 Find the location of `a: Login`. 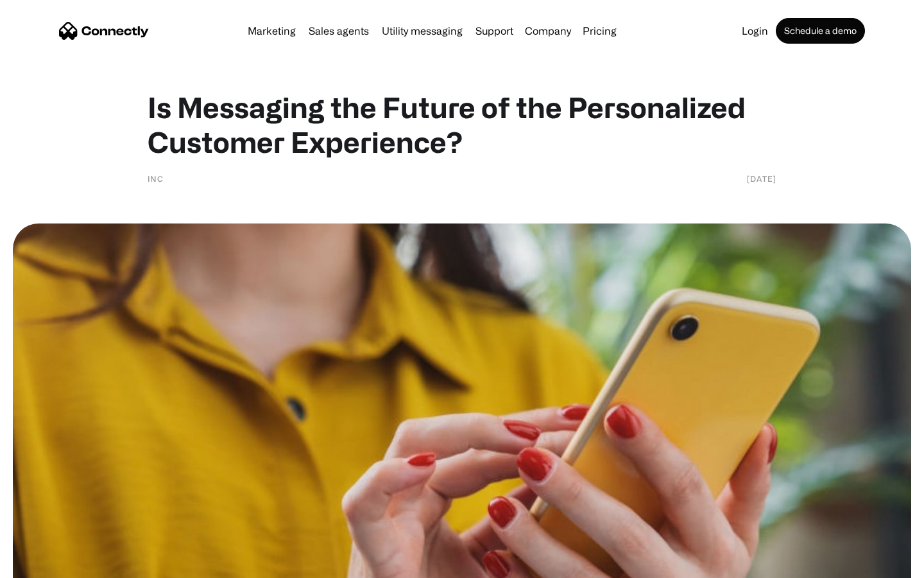

a: Login is located at coordinates (755, 30).